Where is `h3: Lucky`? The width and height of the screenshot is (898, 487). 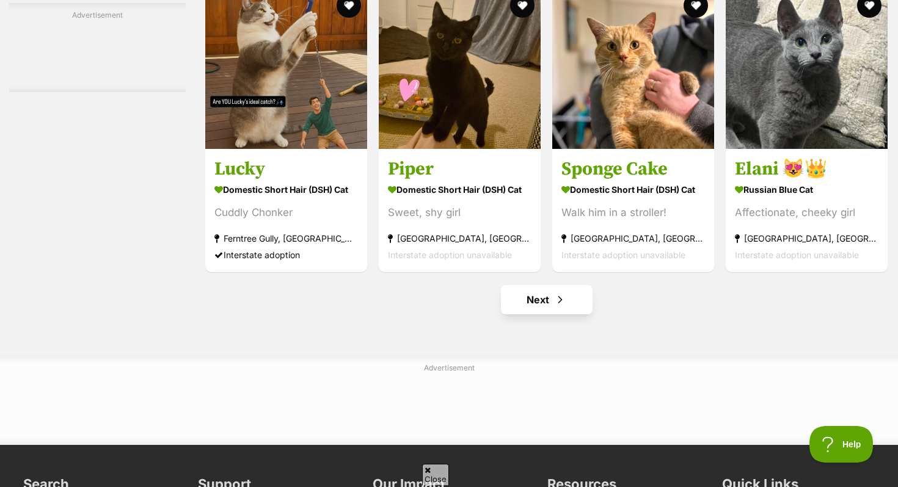
h3: Lucky is located at coordinates (286, 170).